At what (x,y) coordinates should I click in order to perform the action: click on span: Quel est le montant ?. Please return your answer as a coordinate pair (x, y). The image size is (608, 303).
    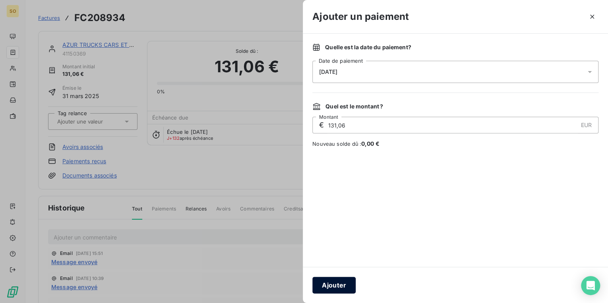
    Looking at the image, I should click on (354, 106).